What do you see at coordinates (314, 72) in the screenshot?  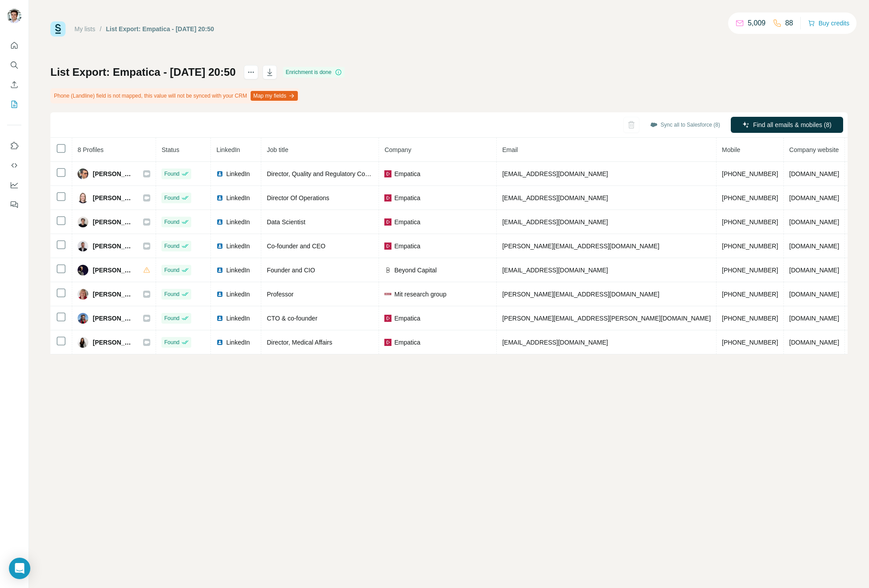 I see `div: Enrichment is done` at bounding box center [314, 72].